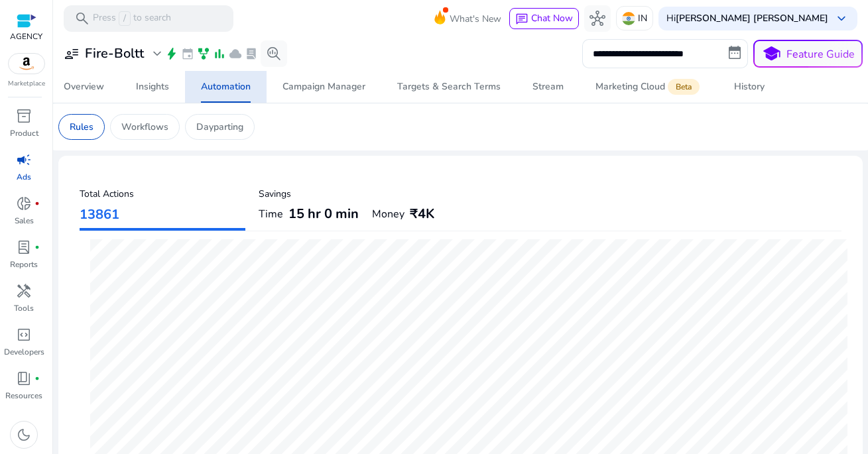 This screenshot has width=868, height=454. What do you see at coordinates (24, 204) in the screenshot?
I see `span: donut_small` at bounding box center [24, 204].